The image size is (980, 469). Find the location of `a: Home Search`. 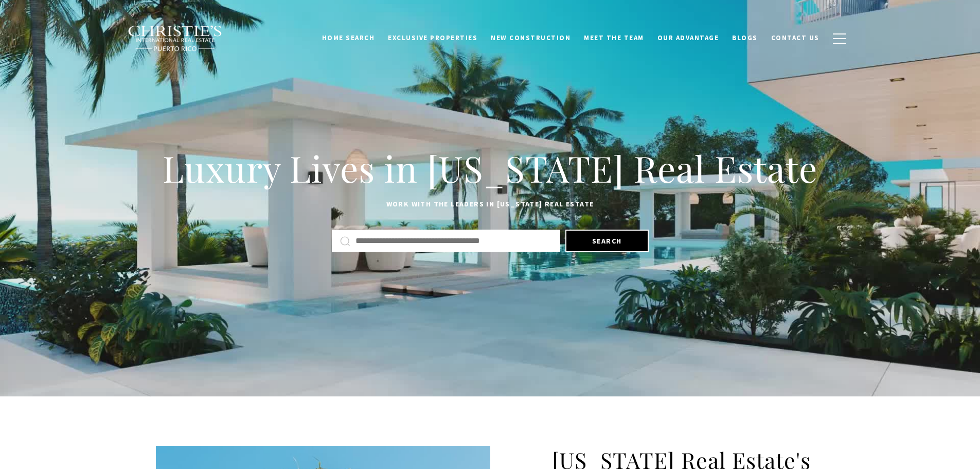

a: Home Search is located at coordinates (348, 38).